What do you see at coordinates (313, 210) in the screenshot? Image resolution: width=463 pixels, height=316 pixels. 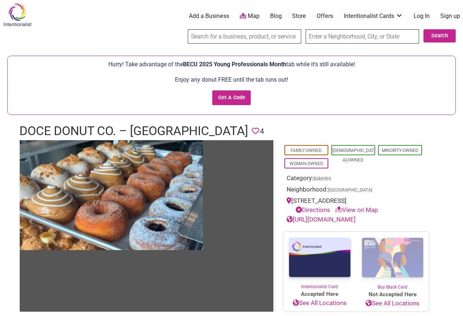 I see `a: Directions` at bounding box center [313, 210].